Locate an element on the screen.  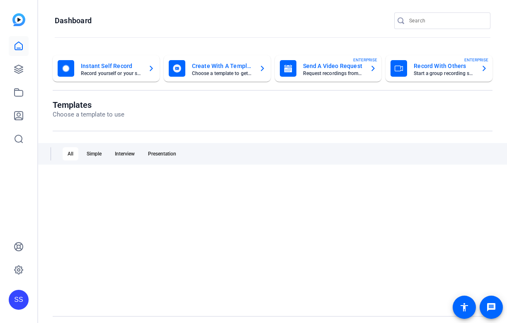
h1: Templates is located at coordinates (88, 105).